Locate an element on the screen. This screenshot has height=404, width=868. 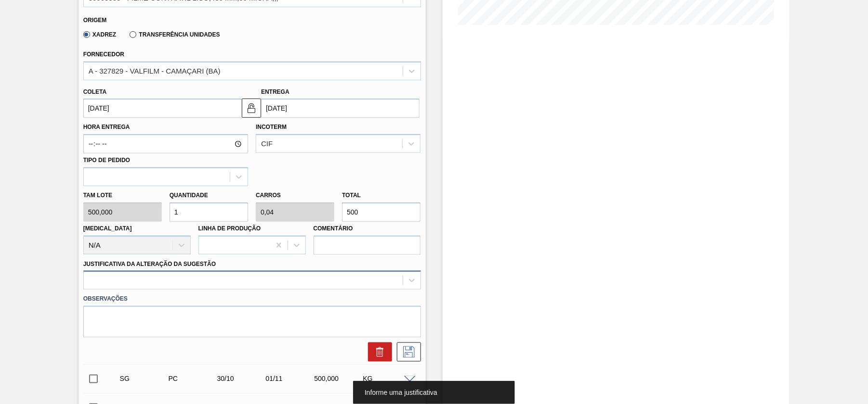
label: Origem is located at coordinates (95, 20).